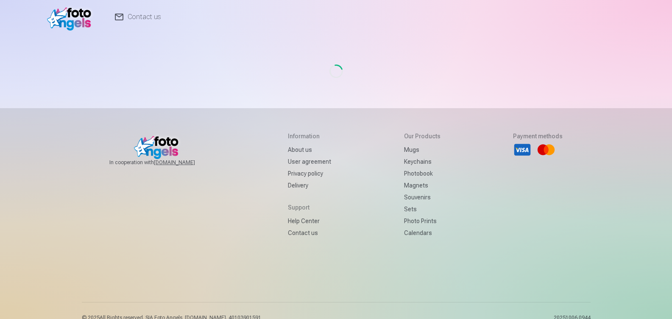  What do you see at coordinates (71, 17) in the screenshot?
I see `img: /v1` at bounding box center [71, 17].